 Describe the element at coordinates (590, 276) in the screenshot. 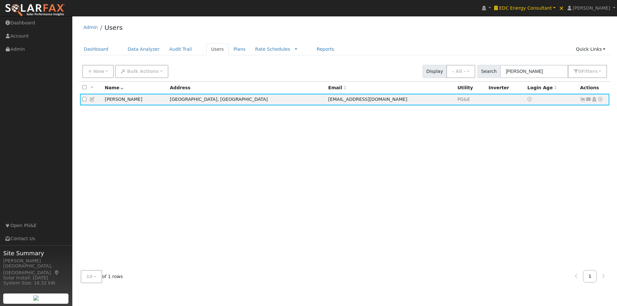

I see `a: 1` at that location.